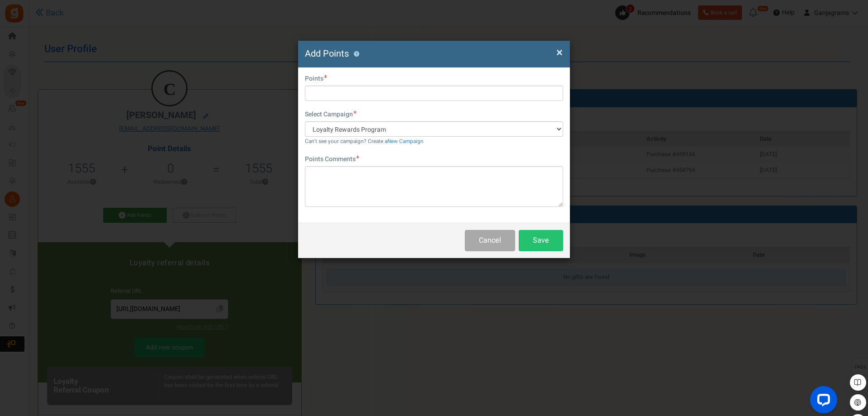 Image resolution: width=868 pixels, height=416 pixels. I want to click on a: New Campaign, so click(405, 141).